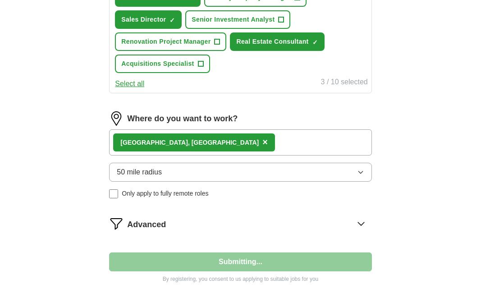  What do you see at coordinates (344, 83) in the screenshot?
I see `div: 3 / 10 selected` at bounding box center [344, 83].